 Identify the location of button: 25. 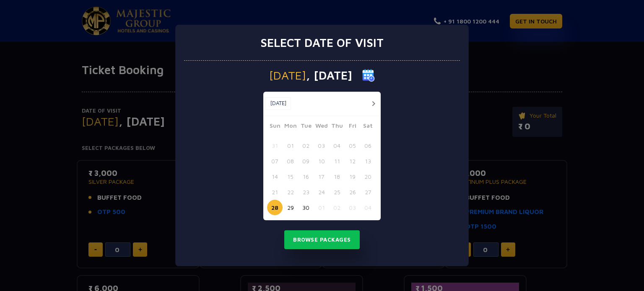
(337, 192).